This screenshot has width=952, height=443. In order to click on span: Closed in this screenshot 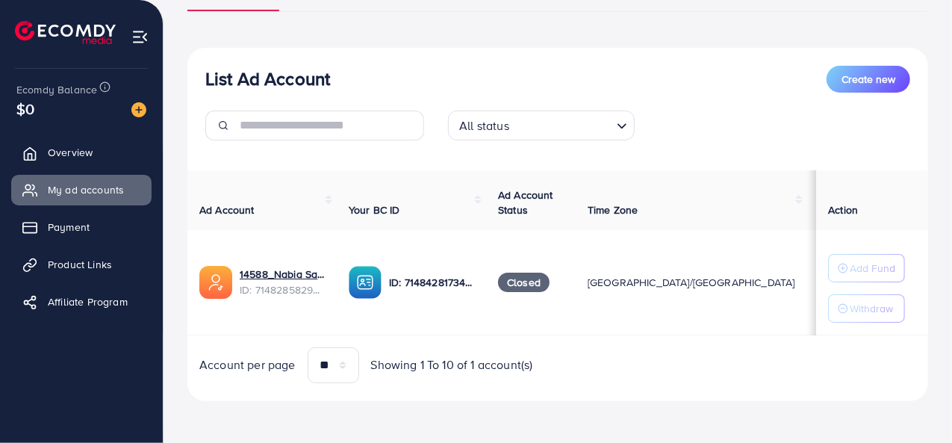, I will do `click(523, 282)`.